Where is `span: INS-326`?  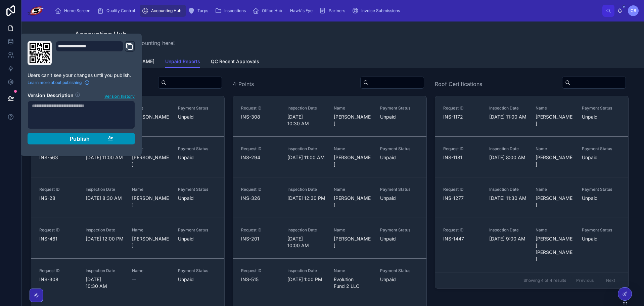 span: INS-326 is located at coordinates (260, 198).